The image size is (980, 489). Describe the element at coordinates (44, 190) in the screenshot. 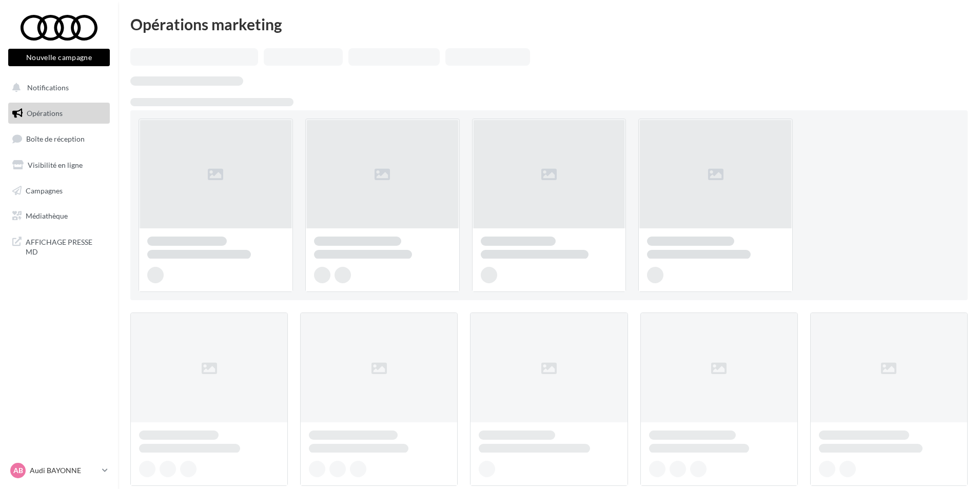

I see `span: Campagnes` at that location.